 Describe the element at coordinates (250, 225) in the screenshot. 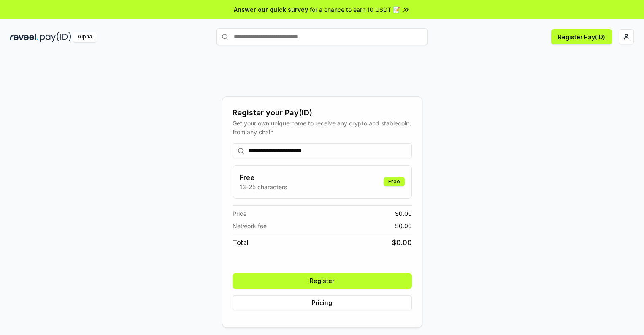

I see `span: Network fee` at that location.